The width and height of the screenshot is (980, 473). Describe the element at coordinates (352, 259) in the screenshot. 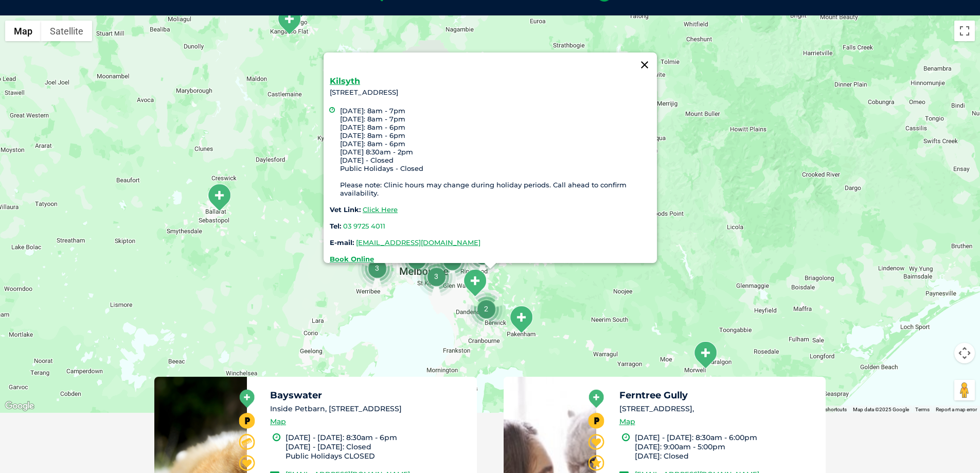

I see `a: Book Online` at that location.